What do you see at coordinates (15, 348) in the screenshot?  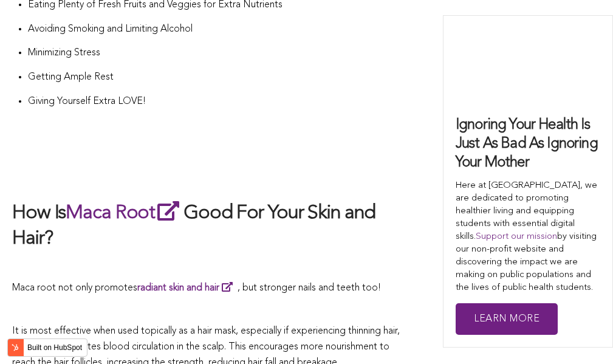 I see `img: HubSpot sprocket logo` at bounding box center [15, 348].